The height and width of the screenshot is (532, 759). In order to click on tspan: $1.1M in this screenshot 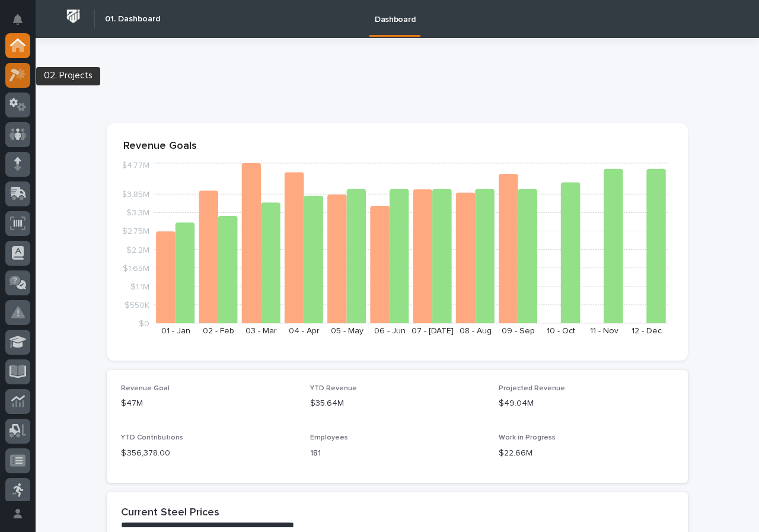, I will do `click(140, 287)`.